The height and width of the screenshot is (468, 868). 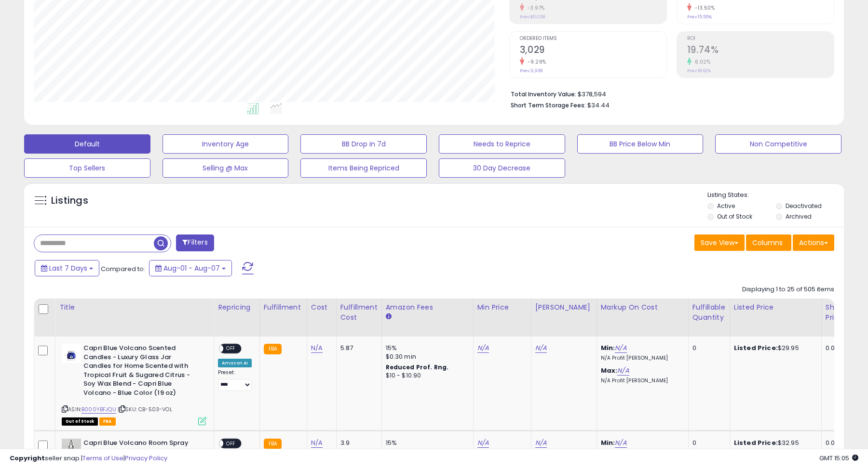 I want to click on span: Aug-01 - Aug-07, so click(x=191, y=268).